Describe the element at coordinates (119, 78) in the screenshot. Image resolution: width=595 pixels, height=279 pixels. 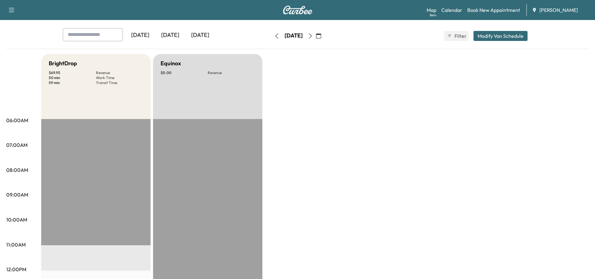
I see `p: Work Time` at that location.